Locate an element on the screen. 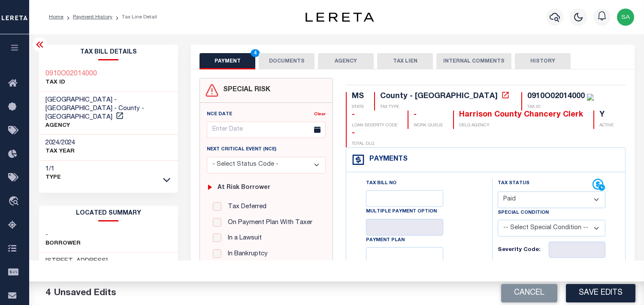 Image resolution: width=644 pixels, height=305 pixels. button: INTERNAL COMMENTS is located at coordinates (474, 61).